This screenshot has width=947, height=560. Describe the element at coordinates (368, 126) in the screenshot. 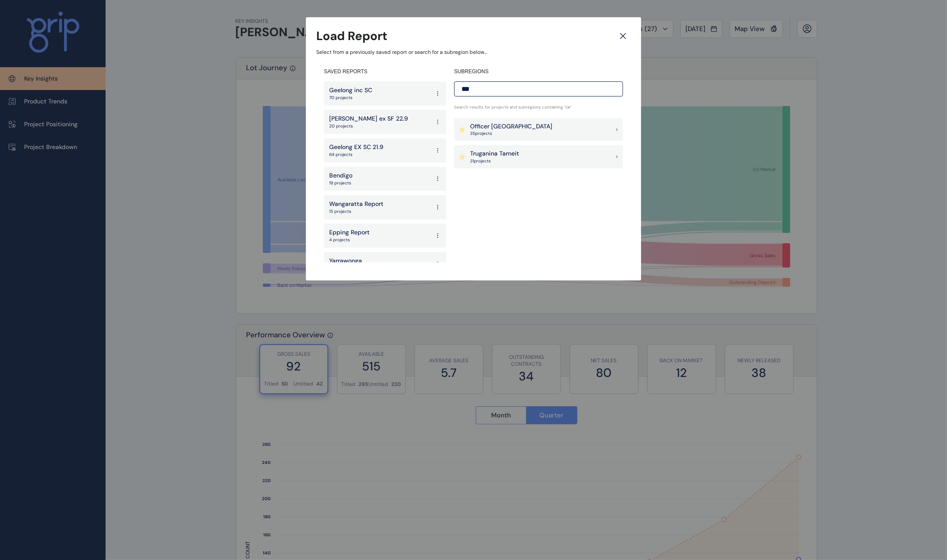

I see `p: 20 projects` at that location.